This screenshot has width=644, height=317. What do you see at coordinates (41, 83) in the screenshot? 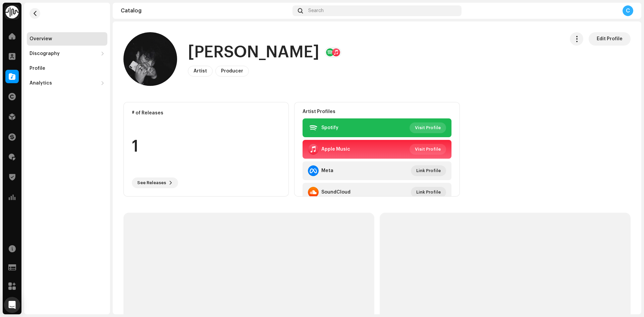
I see `div: Analytics` at bounding box center [41, 83].